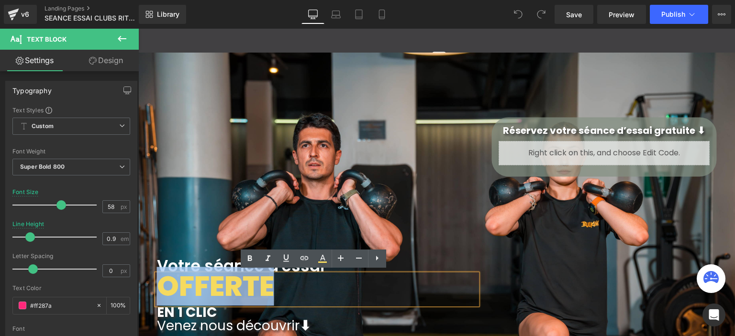 Image resolution: width=735 pixels, height=336 pixels. Describe the element at coordinates (102, 237) in the screenshot. I see `span: Votre séance d'essai` at that location.